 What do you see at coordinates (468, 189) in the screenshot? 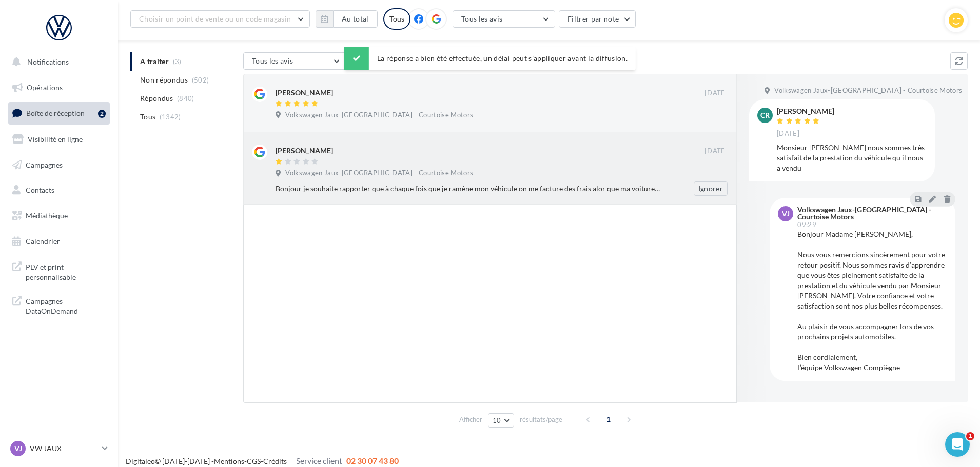
I see `div: Bonjour je souhaite rapporter que à chaque fois que je ramène mon véhicule on me facture des frai...` at bounding box center [468, 189].